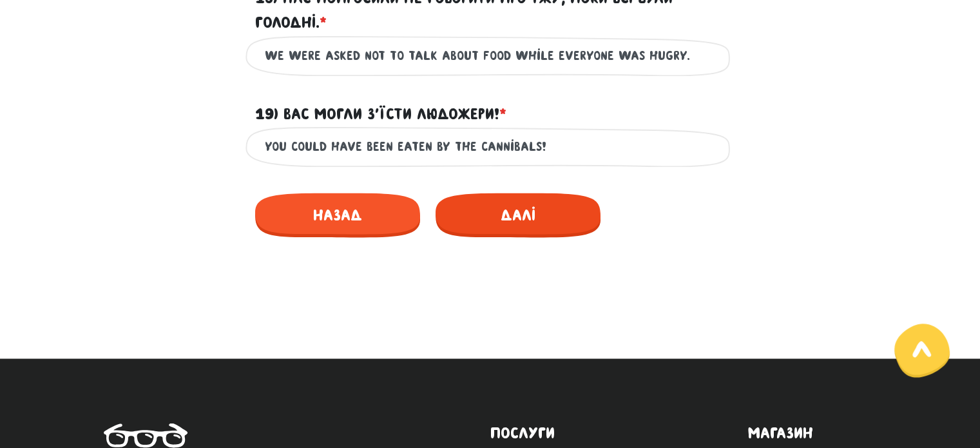  Describe the element at coordinates (518, 214) in the screenshot. I see `span: Далі` at that location.